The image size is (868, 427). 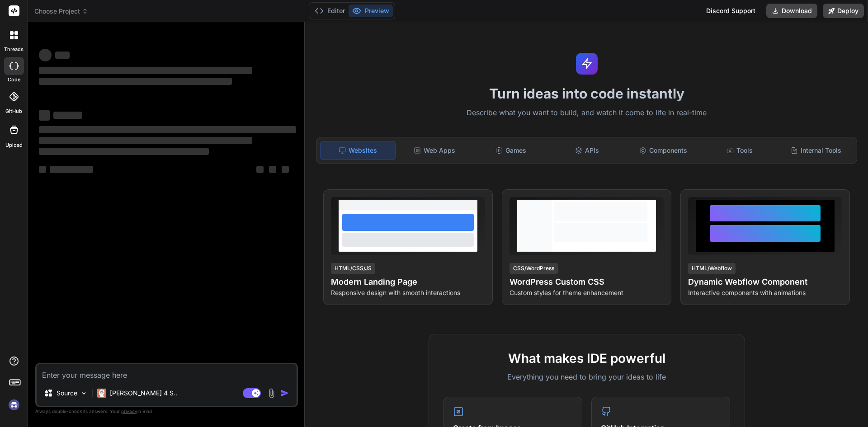 I want to click on h4: WordPress Custom CSS, so click(x=586, y=282).